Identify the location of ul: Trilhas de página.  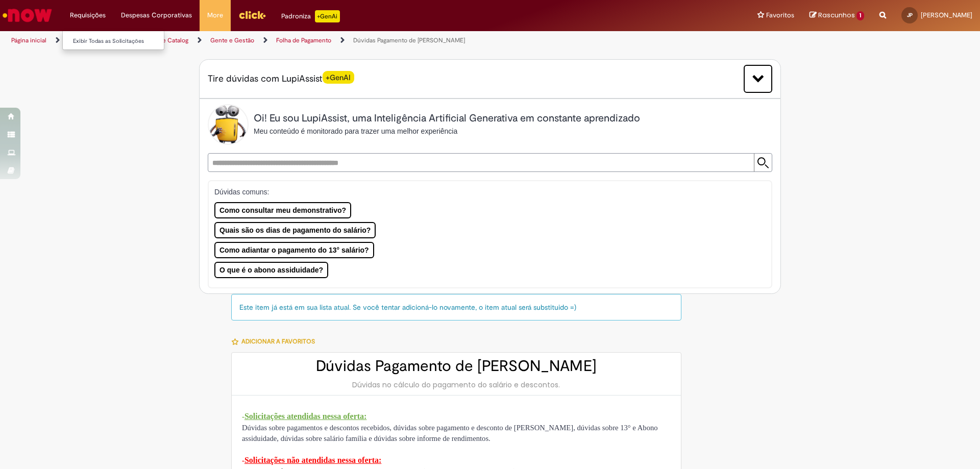
(327, 40).